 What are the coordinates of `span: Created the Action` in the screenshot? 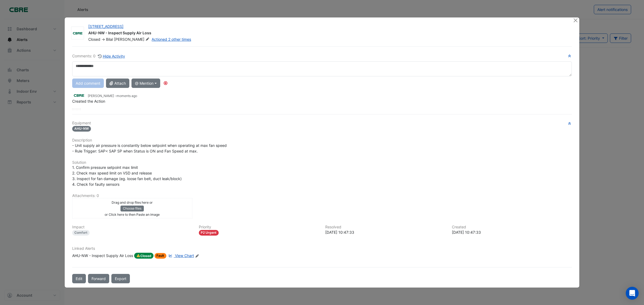 It's located at (89, 101).